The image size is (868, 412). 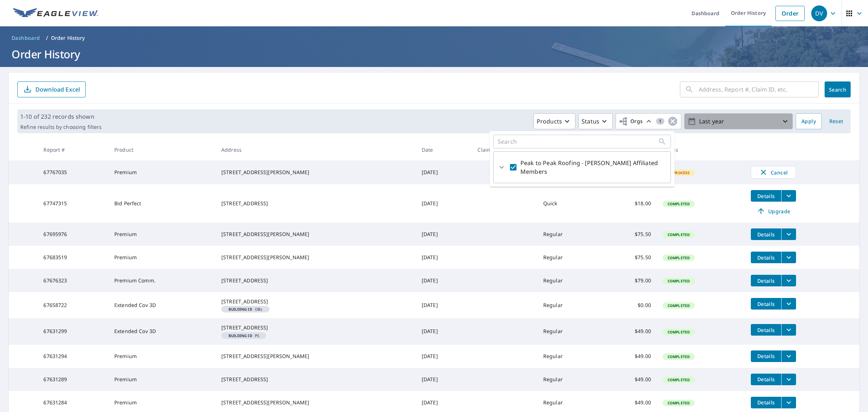 What do you see at coordinates (504, 150) in the screenshot?
I see `th: Claim ID` at bounding box center [504, 150].